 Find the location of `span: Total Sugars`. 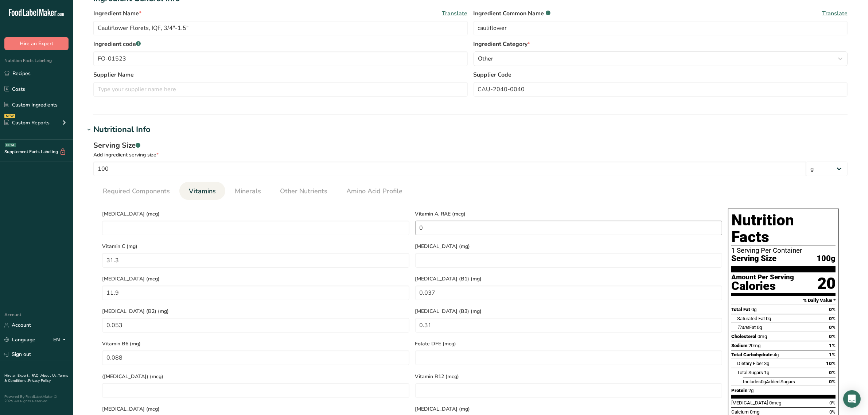

span: Total Sugars is located at coordinates (750, 373).